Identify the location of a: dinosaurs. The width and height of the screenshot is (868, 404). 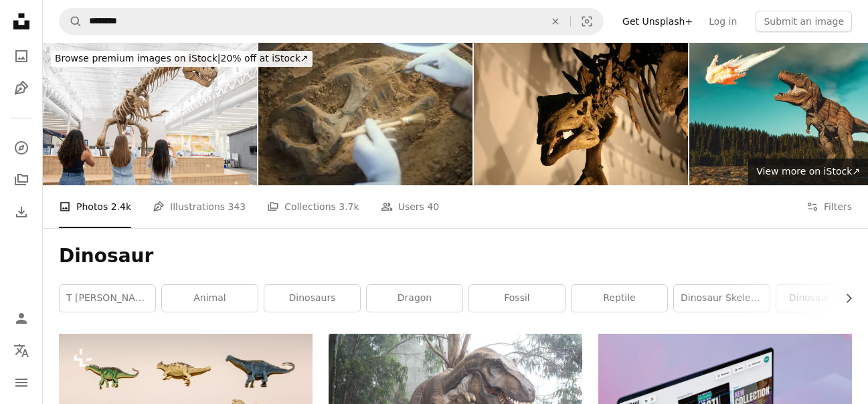
(312, 298).